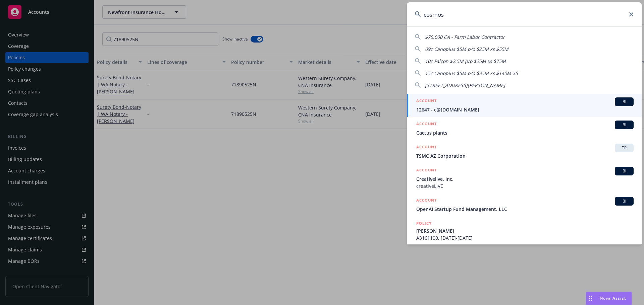 The height and width of the screenshot is (305, 644). Describe the element at coordinates (524, 128) in the screenshot. I see `a: ACCOUNTBICactus plants` at that location.